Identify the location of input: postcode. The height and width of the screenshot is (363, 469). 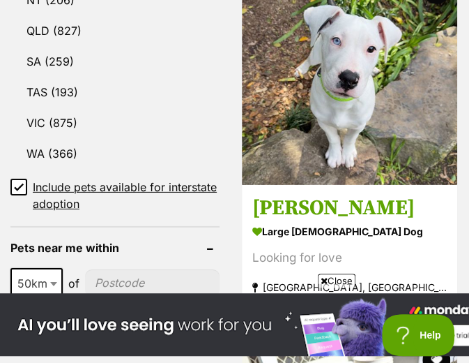
(152, 282).